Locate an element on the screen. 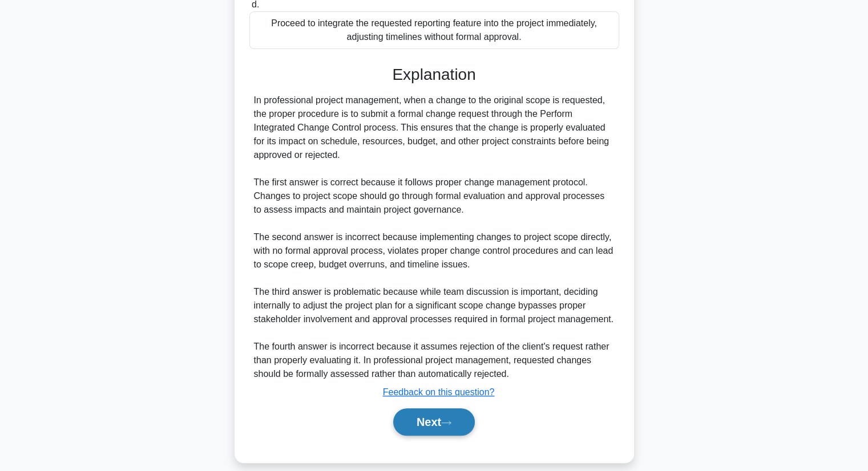 This screenshot has height=471, width=868. a: Feedback on this question? is located at coordinates (439, 392).